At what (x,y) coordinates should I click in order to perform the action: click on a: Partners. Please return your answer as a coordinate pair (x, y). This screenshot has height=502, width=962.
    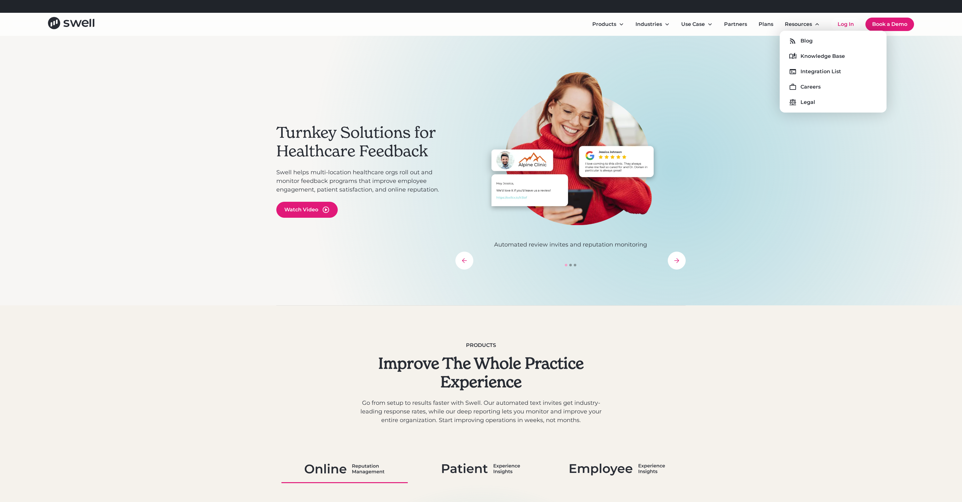
    Looking at the image, I should click on (736, 24).